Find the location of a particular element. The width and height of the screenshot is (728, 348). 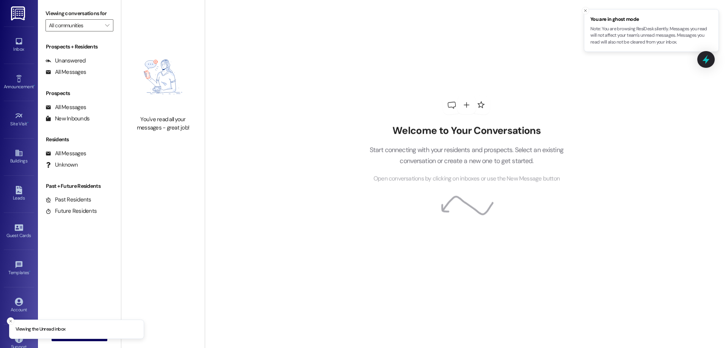

a: Account is located at coordinates (19, 306).